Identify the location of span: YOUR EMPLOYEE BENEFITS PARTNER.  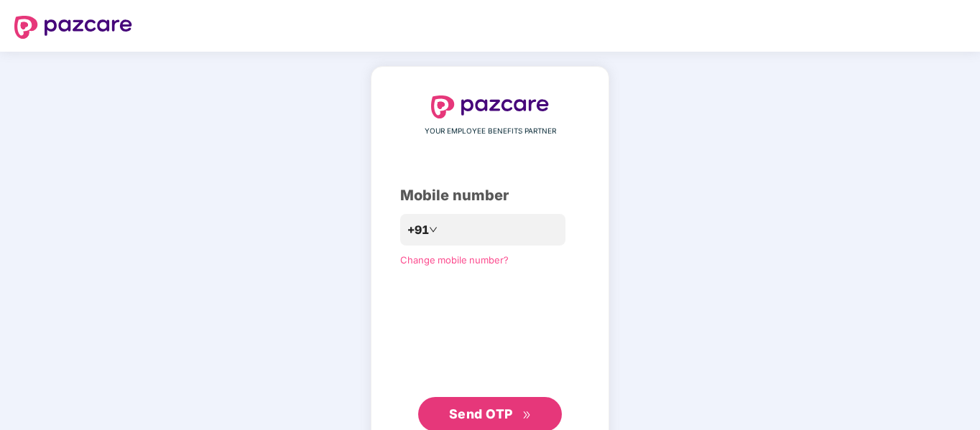
(490, 131).